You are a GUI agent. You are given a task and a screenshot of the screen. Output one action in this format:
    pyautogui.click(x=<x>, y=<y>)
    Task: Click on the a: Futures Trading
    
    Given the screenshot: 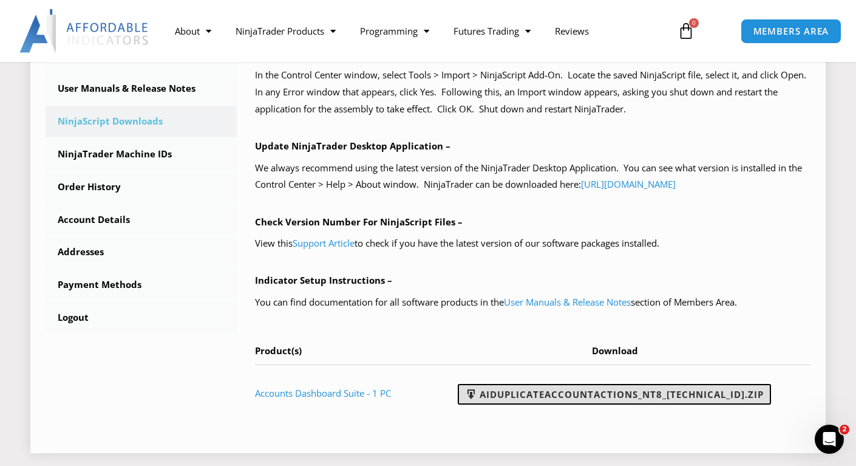 What is the action you would take?
    pyautogui.click(x=492, y=31)
    